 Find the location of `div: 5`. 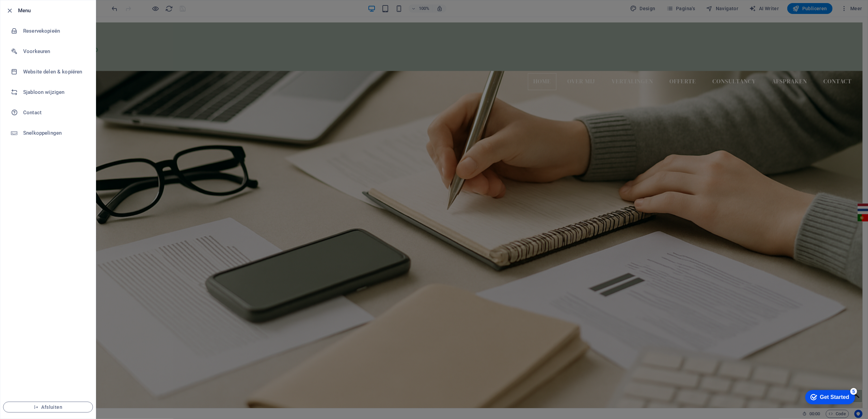

div: 5 is located at coordinates (54, 5).